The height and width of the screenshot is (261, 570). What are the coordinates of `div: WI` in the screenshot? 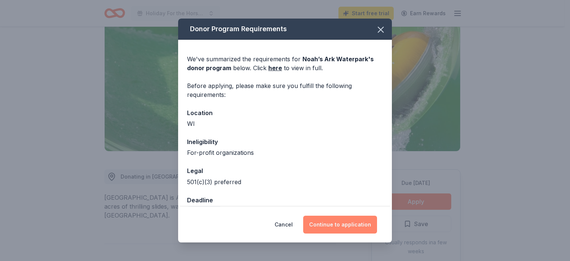 It's located at (285, 124).